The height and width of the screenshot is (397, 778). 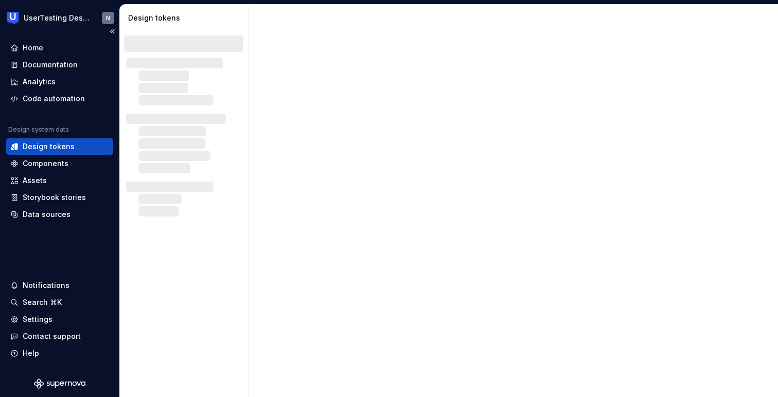 What do you see at coordinates (57, 18) in the screenshot?
I see `div: UserTesting Design System` at bounding box center [57, 18].